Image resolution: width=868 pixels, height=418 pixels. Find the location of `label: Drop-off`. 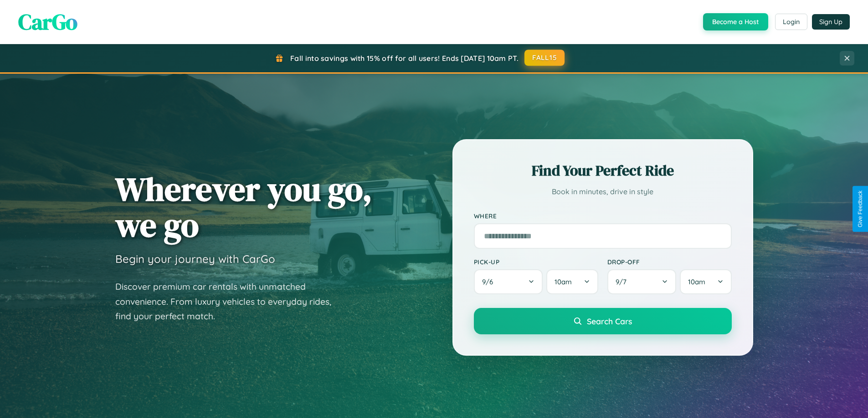

label: Drop-off is located at coordinates (669, 261).